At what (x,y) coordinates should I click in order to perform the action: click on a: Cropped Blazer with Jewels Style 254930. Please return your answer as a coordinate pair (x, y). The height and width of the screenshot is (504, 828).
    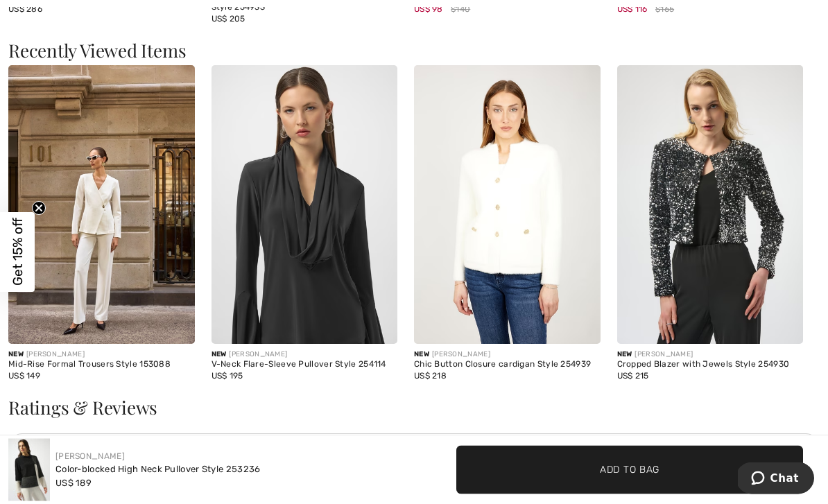
    Looking at the image, I should click on (709, 205).